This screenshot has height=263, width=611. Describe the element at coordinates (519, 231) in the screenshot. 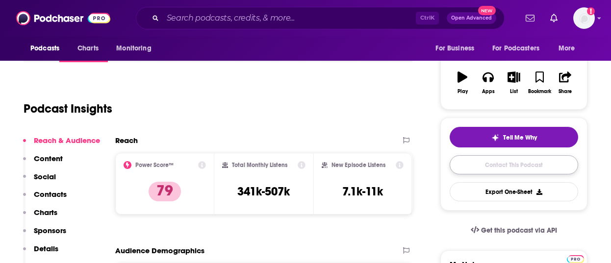

I see `span: Get this podcast via API` at that location.